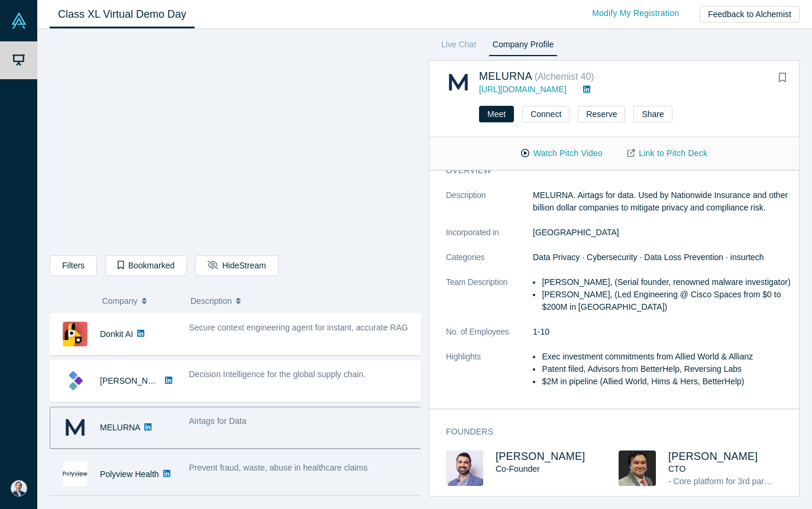  I want to click on span: Prevent fraud, waste, abuse in healthcare claims, so click(278, 468).